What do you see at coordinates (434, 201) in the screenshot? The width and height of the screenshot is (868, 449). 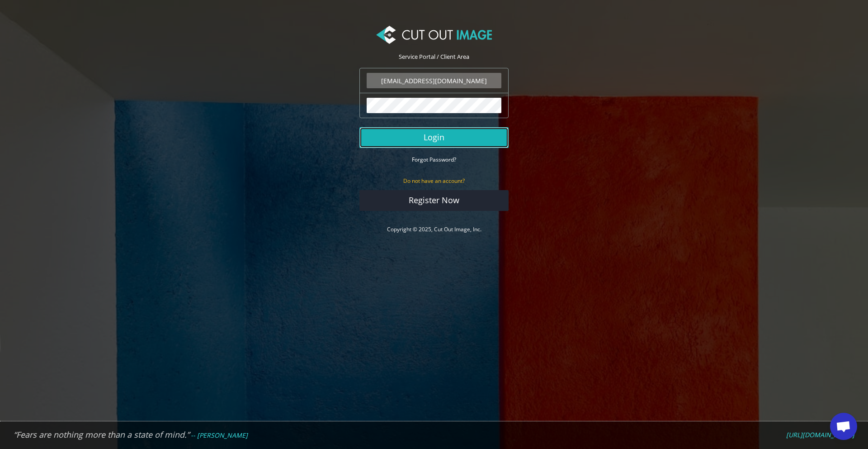 I see `a: Register Now` at bounding box center [434, 201].